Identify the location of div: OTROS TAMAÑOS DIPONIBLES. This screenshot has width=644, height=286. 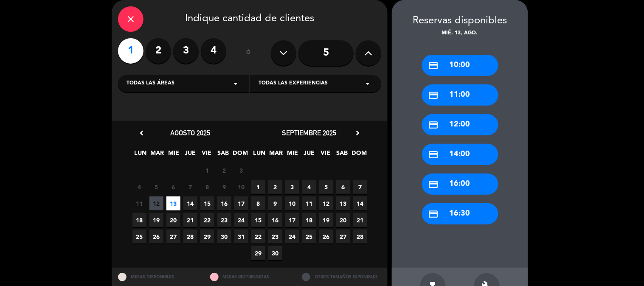
(341, 276).